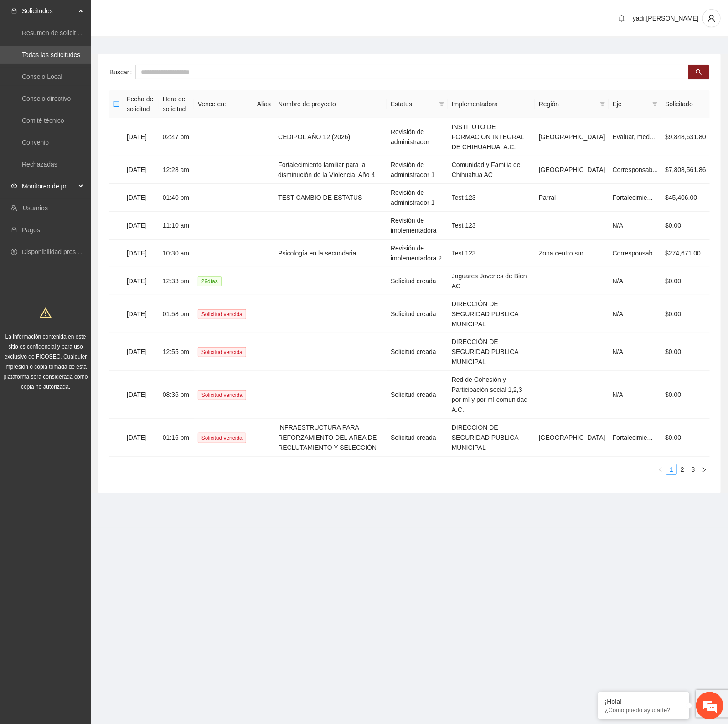 The width and height of the screenshot is (728, 724). I want to click on td: 10:30 am, so click(177, 253).